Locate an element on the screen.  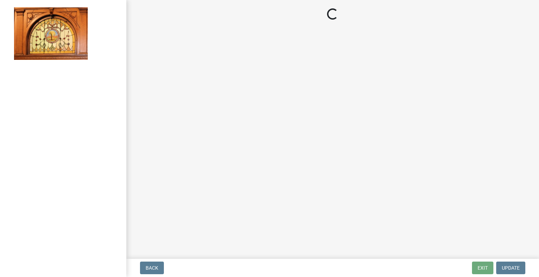
button: Exit is located at coordinates (482, 268).